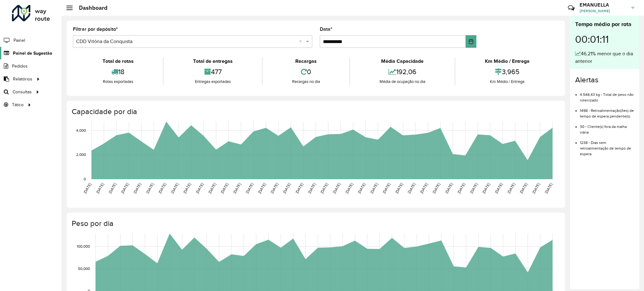 This screenshot has width=644, height=291. What do you see at coordinates (212, 72) in the screenshot?
I see `div: 477` at bounding box center [212, 72].